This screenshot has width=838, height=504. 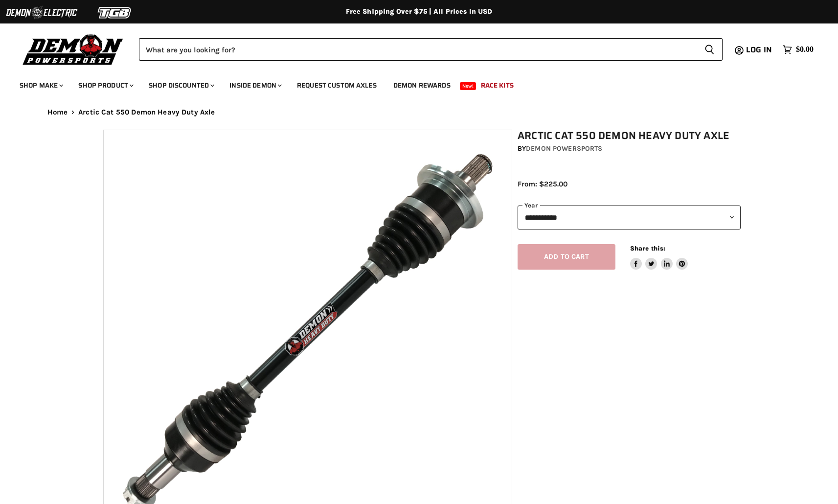 I want to click on a: Log in, so click(x=760, y=50).